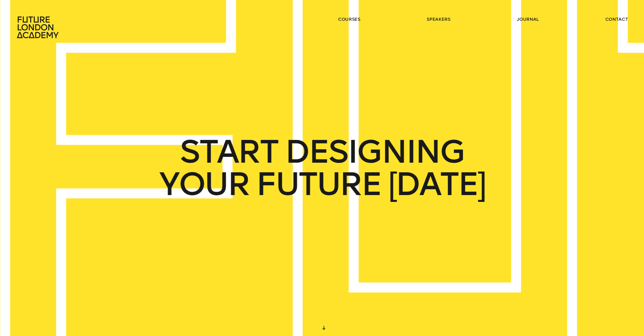 The width and height of the screenshot is (644, 336). What do you see at coordinates (204, 184) in the screenshot?
I see `span: YOUR` at bounding box center [204, 184].